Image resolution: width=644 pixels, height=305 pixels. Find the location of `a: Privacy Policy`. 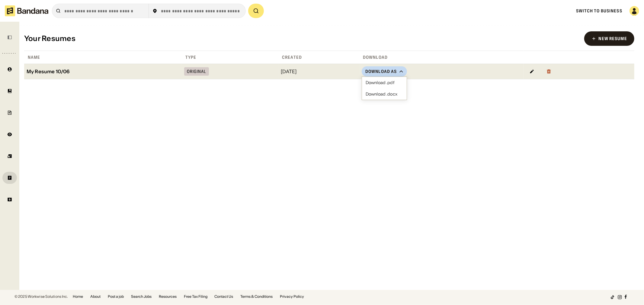

a: Privacy Policy is located at coordinates (292, 297).